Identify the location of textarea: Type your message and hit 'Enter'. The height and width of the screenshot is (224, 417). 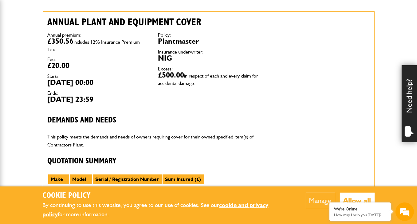
(60, 141).